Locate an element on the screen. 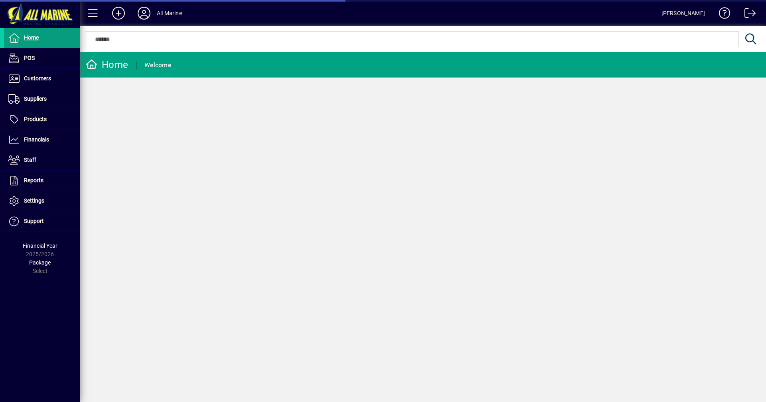 The height and width of the screenshot is (402, 766). a: Financials is located at coordinates (42, 140).